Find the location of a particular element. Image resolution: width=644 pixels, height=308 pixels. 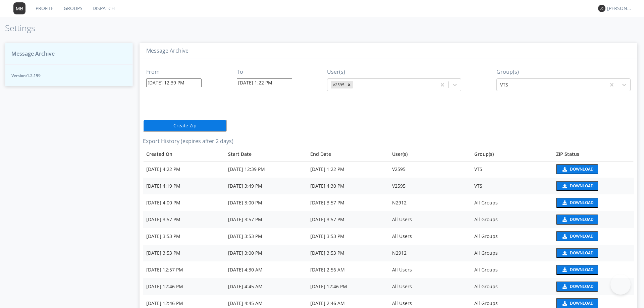

button: Version:1.2.199 is located at coordinates (69, 75).